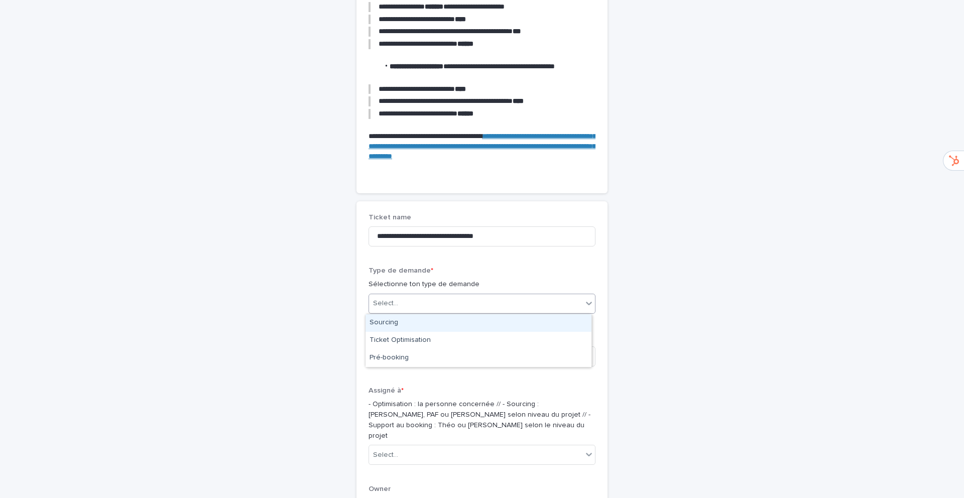  Describe the element at coordinates (390, 217) in the screenshot. I see `span: Ticket name` at that location.